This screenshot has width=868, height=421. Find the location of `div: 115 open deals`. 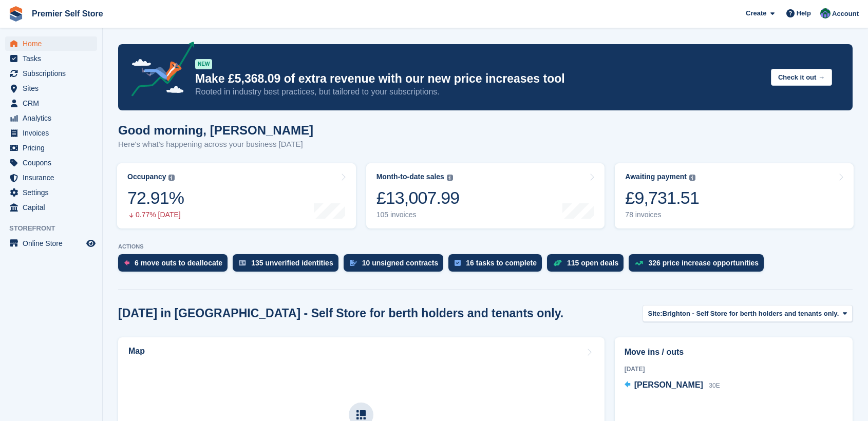

div: 115 open deals is located at coordinates (593, 263).